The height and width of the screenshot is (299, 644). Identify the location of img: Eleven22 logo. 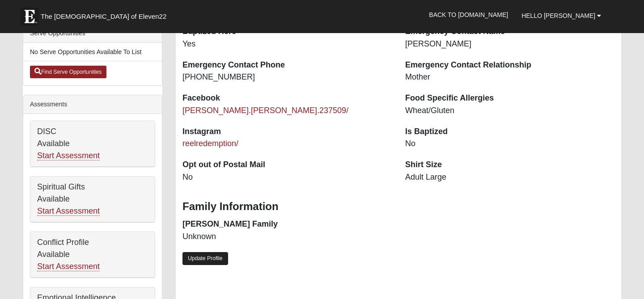
(29, 17).